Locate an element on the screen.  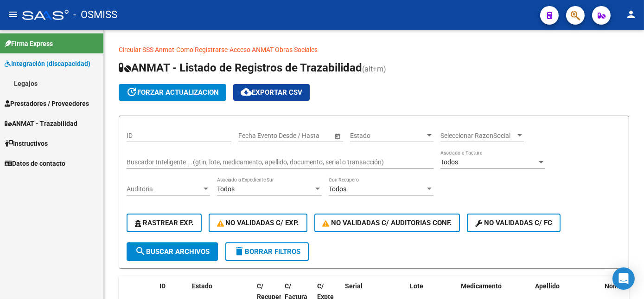
span: Prestadores / Proveedores is located at coordinates (47, 103).